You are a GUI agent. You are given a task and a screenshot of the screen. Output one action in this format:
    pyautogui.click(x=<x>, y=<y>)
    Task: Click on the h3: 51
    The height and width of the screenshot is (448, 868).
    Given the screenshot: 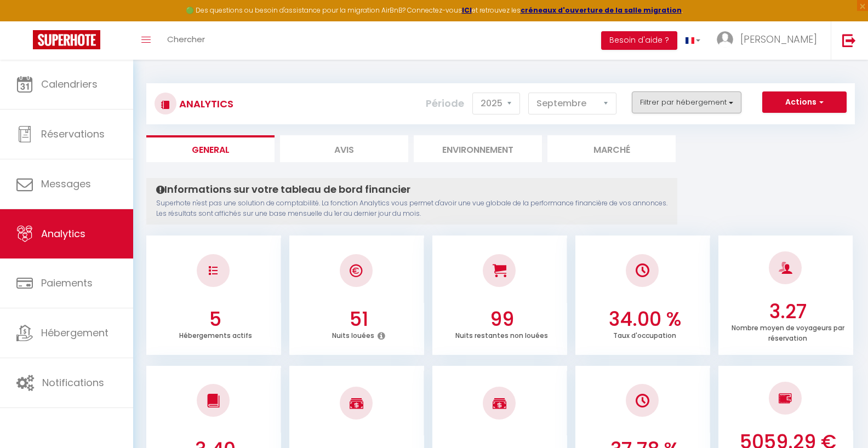 What is the action you would take?
    pyautogui.click(x=358, y=319)
    